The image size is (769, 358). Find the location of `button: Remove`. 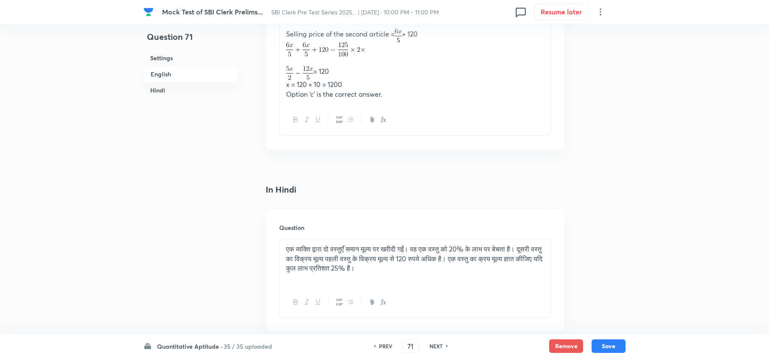

button: Remove is located at coordinates (566, 346).